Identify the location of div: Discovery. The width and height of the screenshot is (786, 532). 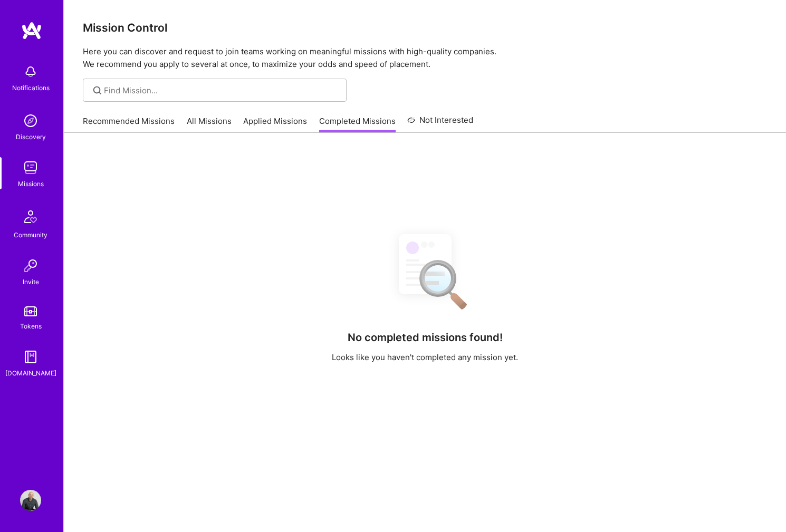
(31, 136).